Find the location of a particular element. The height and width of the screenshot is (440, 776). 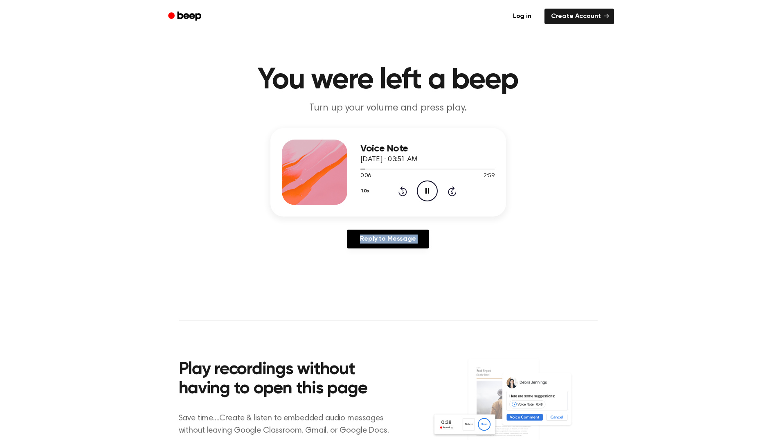

span: 2:59 is located at coordinates (489, 176).